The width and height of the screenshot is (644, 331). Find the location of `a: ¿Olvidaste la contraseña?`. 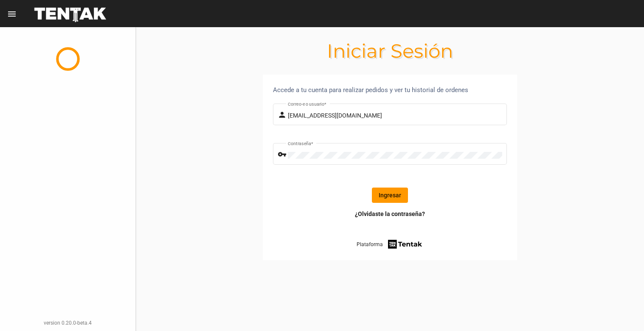

a: ¿Olvidaste la contraseña? is located at coordinates (390, 214).